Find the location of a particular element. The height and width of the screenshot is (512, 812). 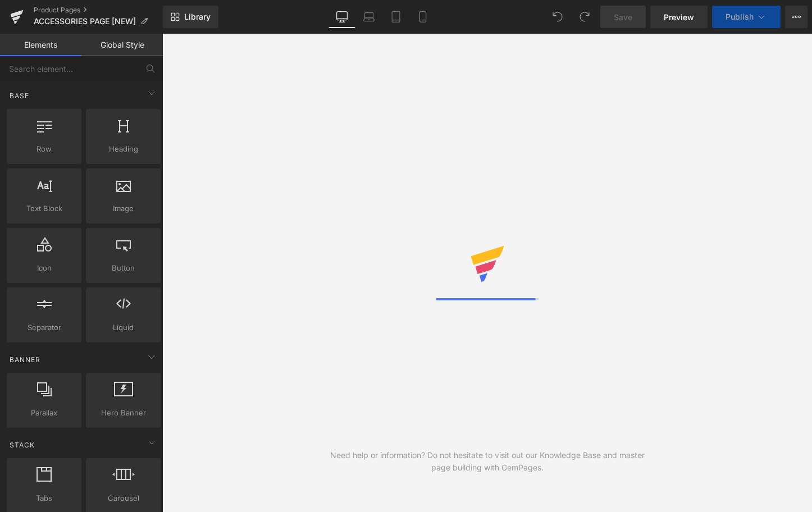

button: Redo is located at coordinates (585, 17).